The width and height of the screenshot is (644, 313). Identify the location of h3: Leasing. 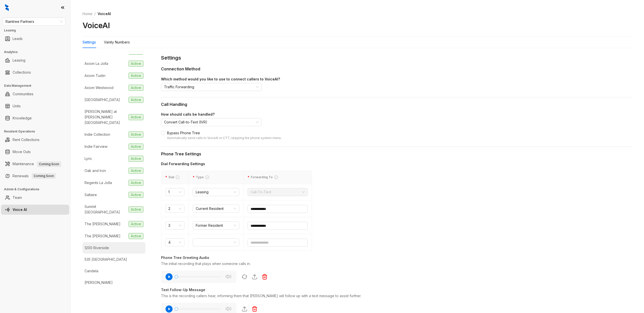
(37, 31).